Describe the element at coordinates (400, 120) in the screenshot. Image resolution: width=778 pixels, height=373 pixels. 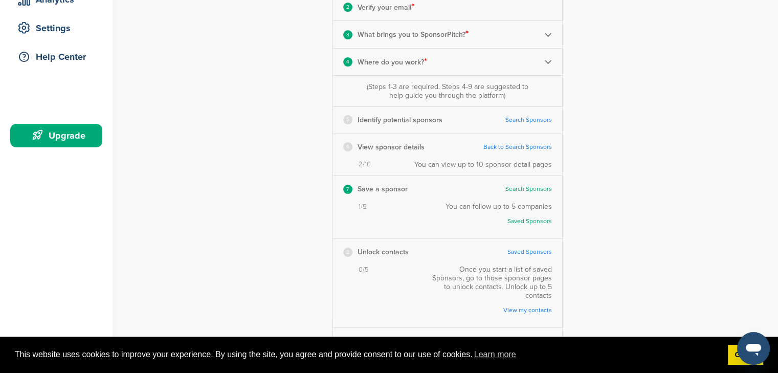
I see `p: Identify potential sponsors` at that location.